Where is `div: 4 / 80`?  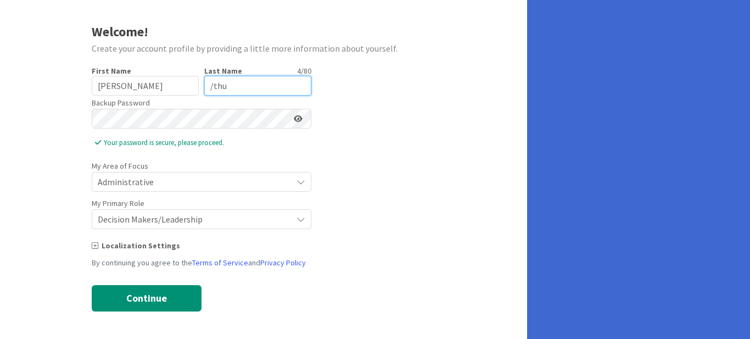
div: 4 / 80 is located at coordinates (278, 71).